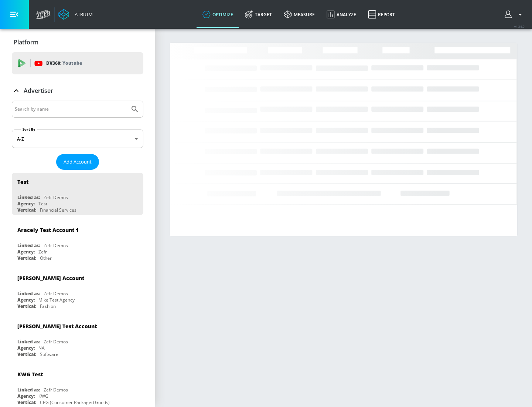  What do you see at coordinates (58, 209) in the screenshot?
I see `div: Financial Services` at bounding box center [58, 209].